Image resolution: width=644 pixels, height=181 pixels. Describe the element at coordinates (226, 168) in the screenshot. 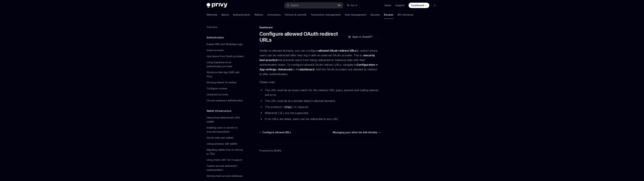

I see `div: Custom account abstraction implementation` at that location.